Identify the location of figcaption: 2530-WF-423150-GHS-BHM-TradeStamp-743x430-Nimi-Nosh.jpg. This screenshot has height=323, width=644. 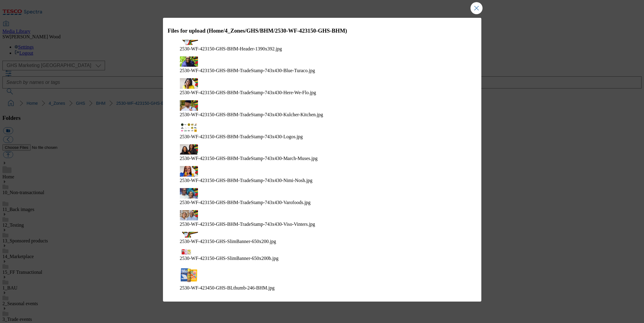
(322, 181).